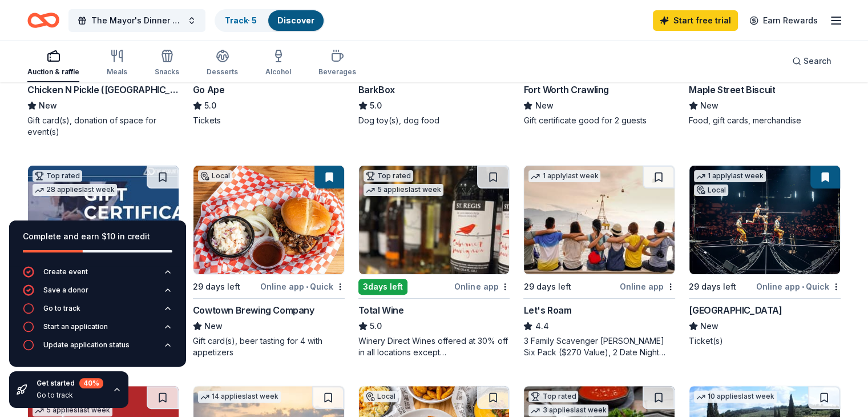  I want to click on button: Go to track, so click(97, 311).